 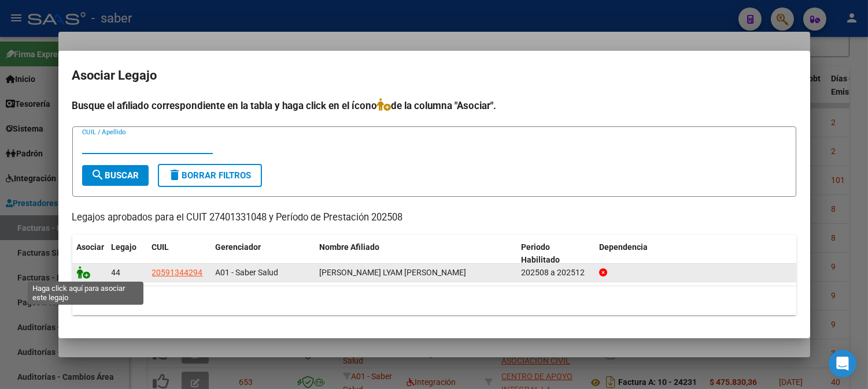 I want to click on div: Open Intercom Messenger, so click(x=843, y=364).